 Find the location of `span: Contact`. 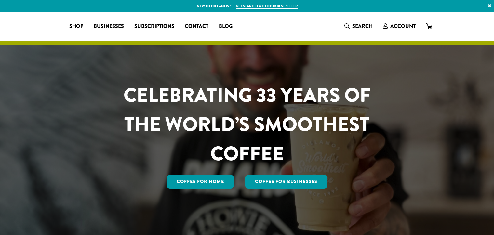

span: Contact is located at coordinates (196, 26).